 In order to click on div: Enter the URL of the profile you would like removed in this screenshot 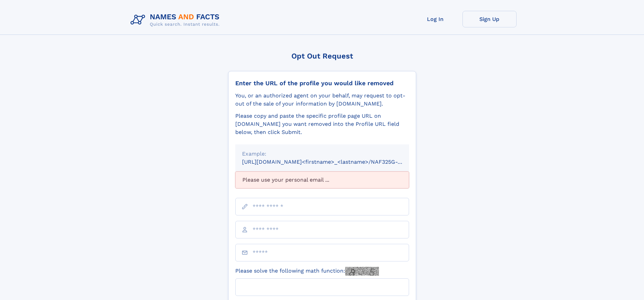, I will do `click(322, 83)`.